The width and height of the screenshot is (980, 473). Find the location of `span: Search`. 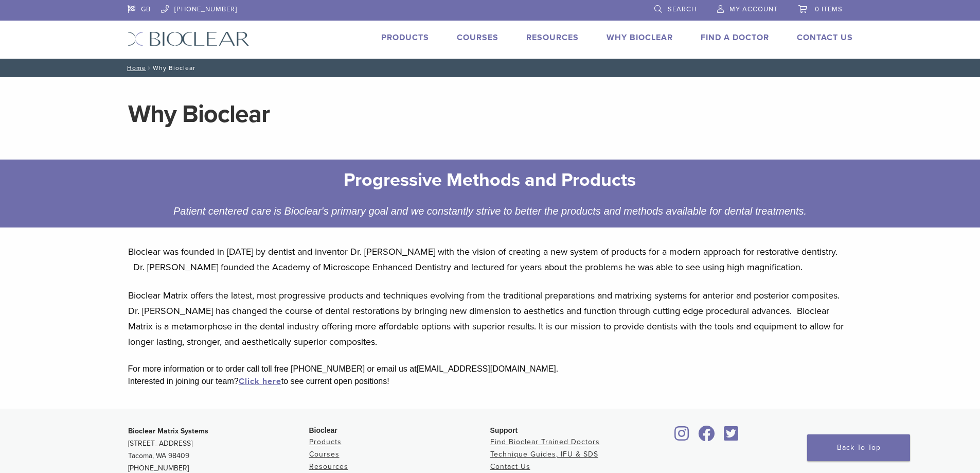

span: Search is located at coordinates (682, 9).